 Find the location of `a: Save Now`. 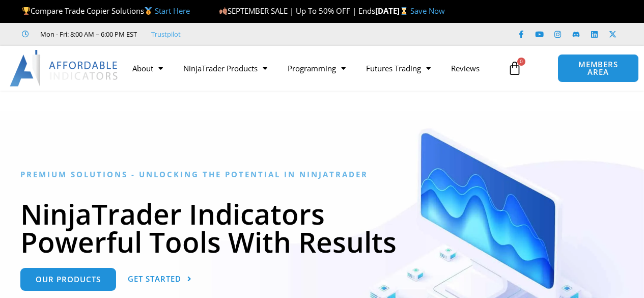

a: Save Now is located at coordinates (428, 11).